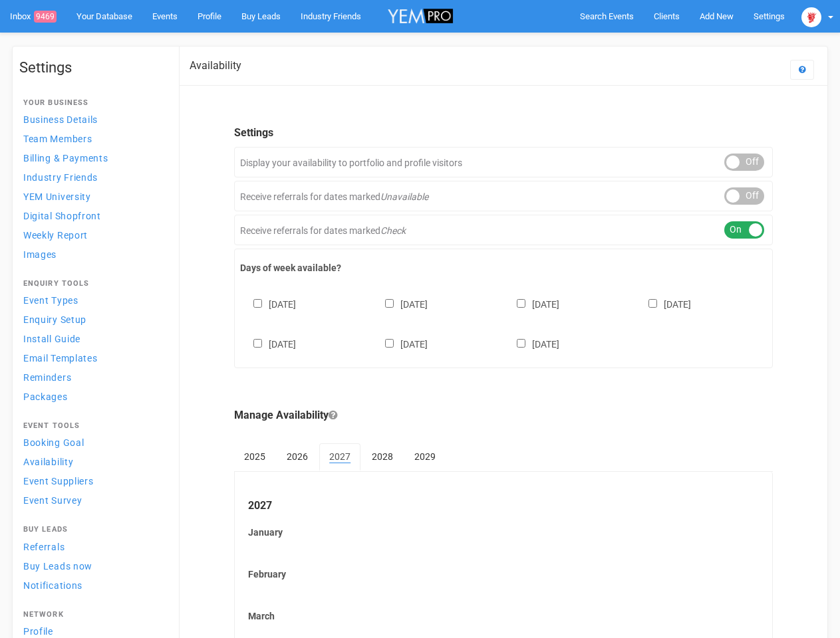  I want to click on h4: Your Business, so click(92, 103).